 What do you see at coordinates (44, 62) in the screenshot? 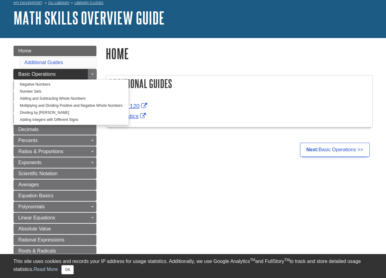
I see `a: Additional Guides` at bounding box center [44, 62].